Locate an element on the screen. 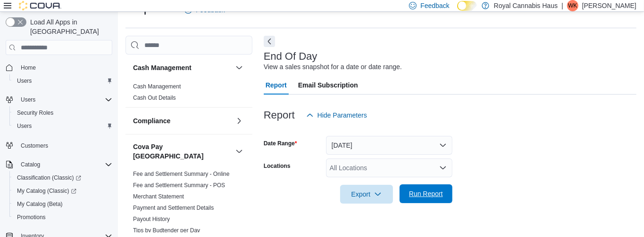 The height and width of the screenshot is (237, 644). button: Home is located at coordinates (59, 67).